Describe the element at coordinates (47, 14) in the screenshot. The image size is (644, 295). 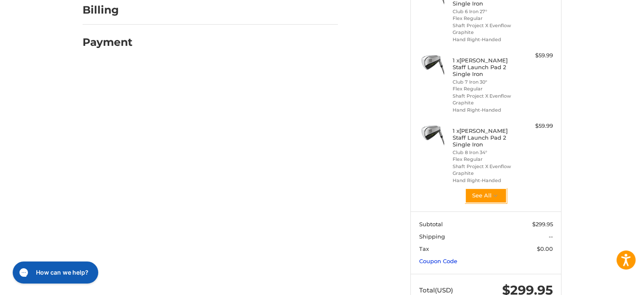
I see `button: Gorgias live chat` at that location.